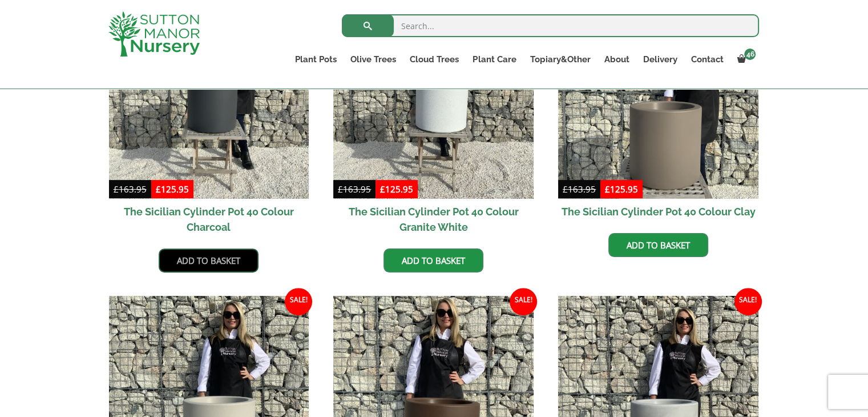 The width and height of the screenshot is (868, 417). What do you see at coordinates (209, 219) in the screenshot?
I see `h2: The Sicilian Cylinder Pot 40 Colour Charcoal` at bounding box center [209, 219].